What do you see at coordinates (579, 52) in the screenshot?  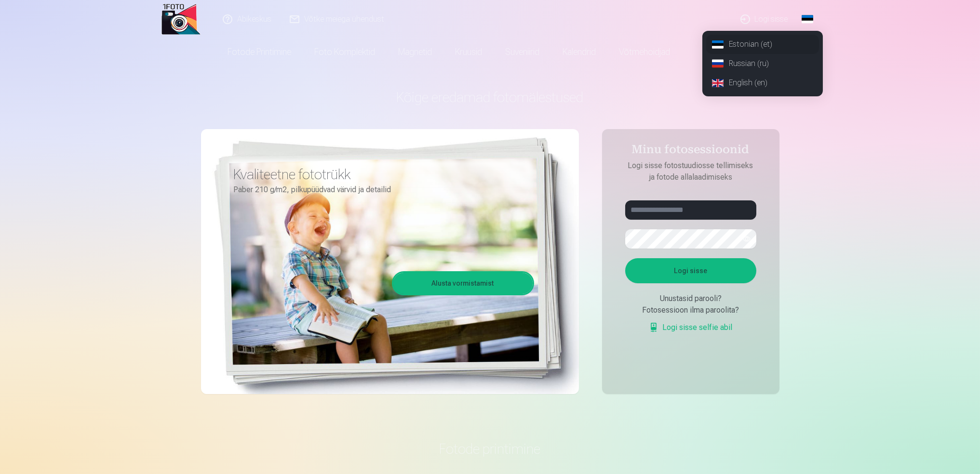 I see `a: Kalendrid` at bounding box center [579, 52].